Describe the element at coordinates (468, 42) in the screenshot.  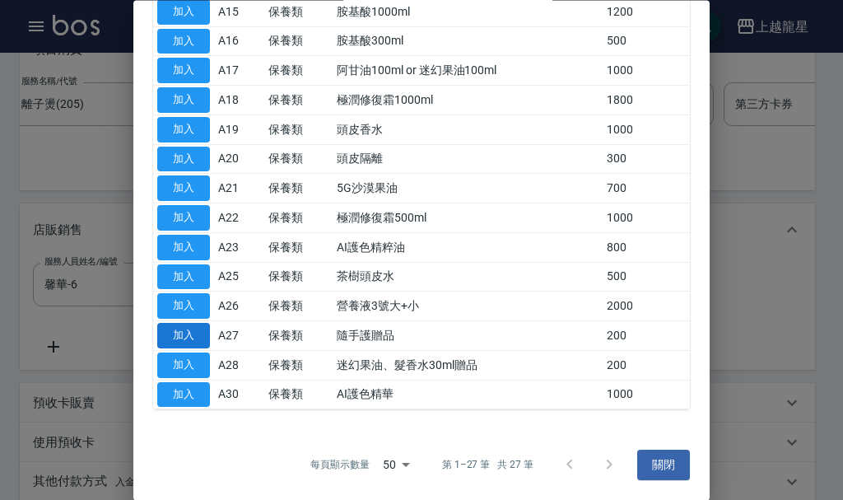
I see `td: 胺基酸300ml` at that location.